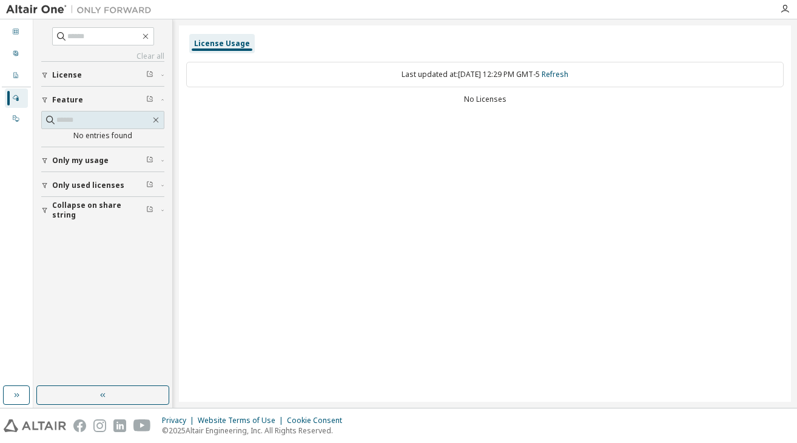 The width and height of the screenshot is (797, 443). I want to click on span: Only my usage, so click(80, 161).